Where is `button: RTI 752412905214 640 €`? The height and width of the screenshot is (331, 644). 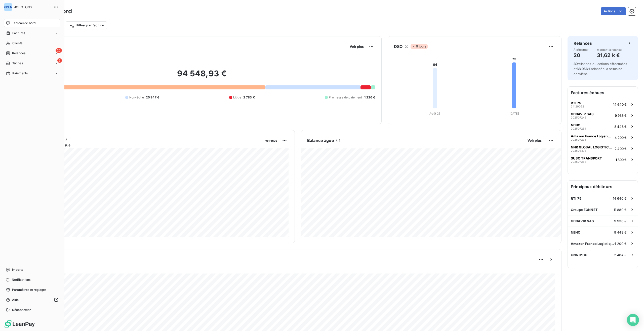 button: RTI 752412905214 640 € is located at coordinates (603, 104).